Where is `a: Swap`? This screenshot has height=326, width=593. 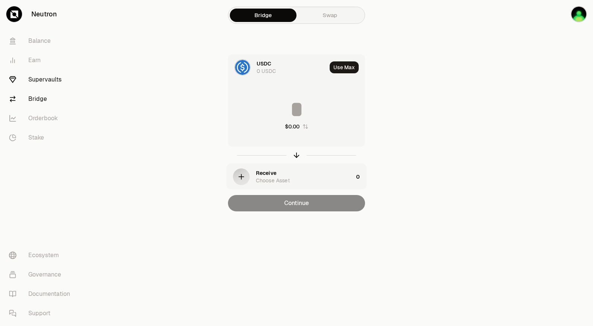
a: Swap is located at coordinates (330, 15).